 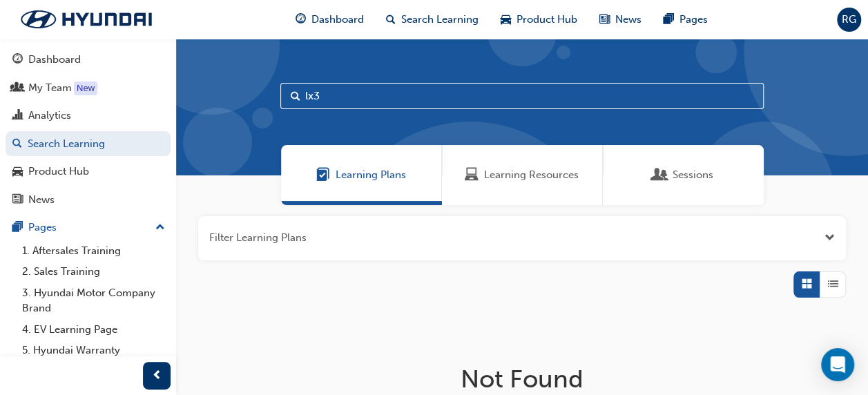 I want to click on span: Search, so click(x=296, y=96).